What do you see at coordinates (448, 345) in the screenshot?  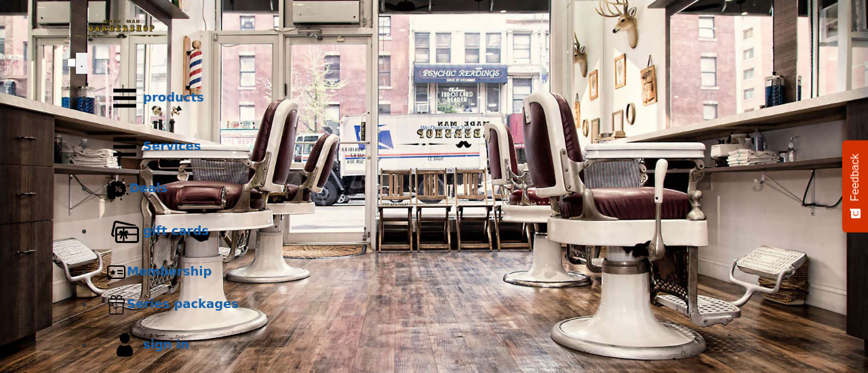 I see `a: sign insign in` at bounding box center [448, 345].